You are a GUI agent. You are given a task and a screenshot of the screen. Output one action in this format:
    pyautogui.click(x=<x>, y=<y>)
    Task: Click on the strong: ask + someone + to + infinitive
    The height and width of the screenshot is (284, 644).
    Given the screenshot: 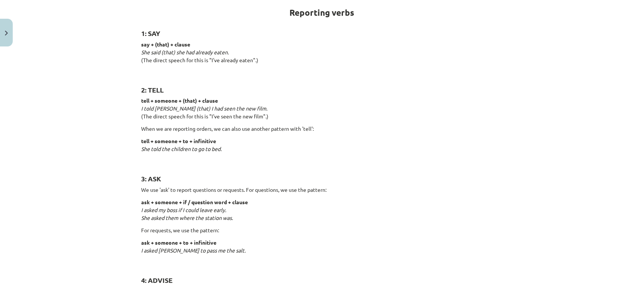 What is the action you would take?
    pyautogui.click(x=178, y=242)
    